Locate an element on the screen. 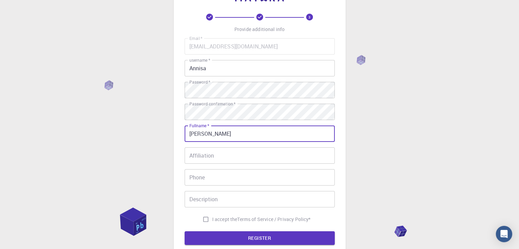 The height and width of the screenshot is (249, 519). label: Password confirmation is located at coordinates (212, 104).